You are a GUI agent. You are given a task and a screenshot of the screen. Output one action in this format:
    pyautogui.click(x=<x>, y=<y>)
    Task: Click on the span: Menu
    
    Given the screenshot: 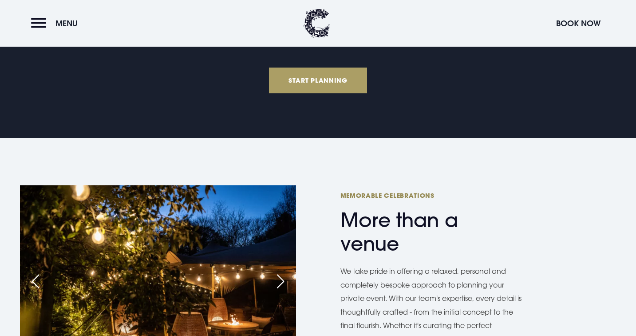 What is the action you would take?
    pyautogui.click(x=67, y=23)
    